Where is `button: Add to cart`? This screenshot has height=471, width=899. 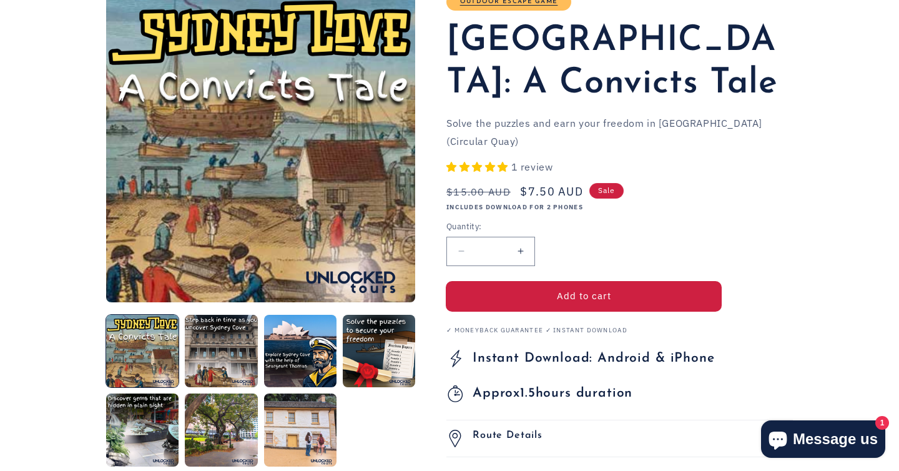 button: Add to cart is located at coordinates (584, 296).